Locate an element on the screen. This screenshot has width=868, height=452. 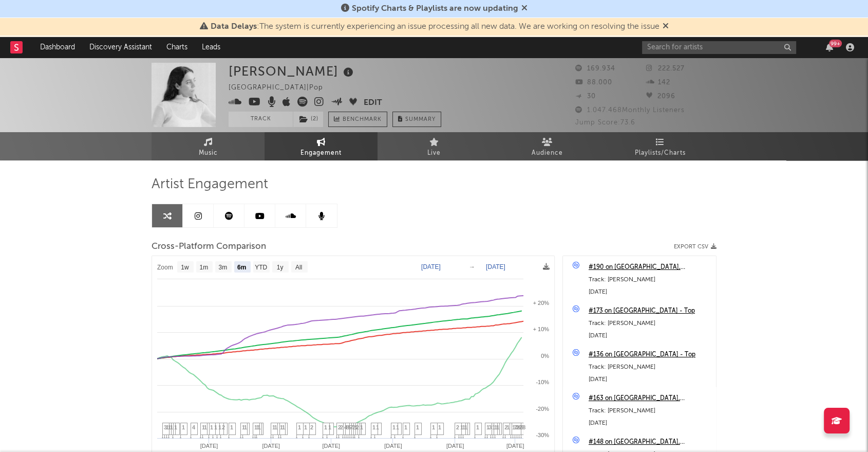
span: 30 is located at coordinates (586, 96).